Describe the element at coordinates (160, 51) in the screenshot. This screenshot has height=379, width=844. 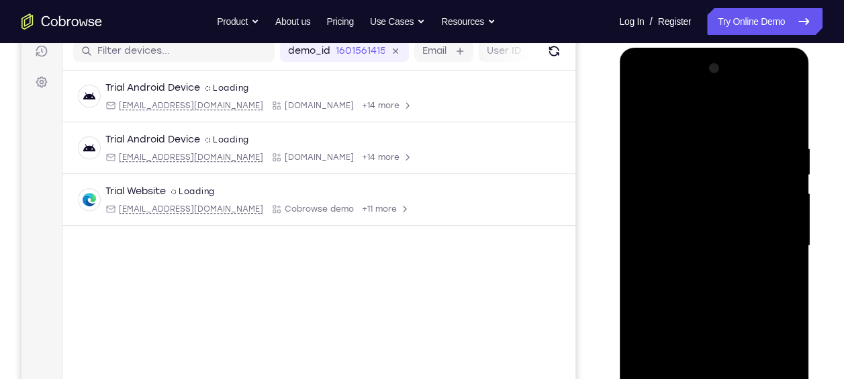
I see `input: Filter devices...` at that location.